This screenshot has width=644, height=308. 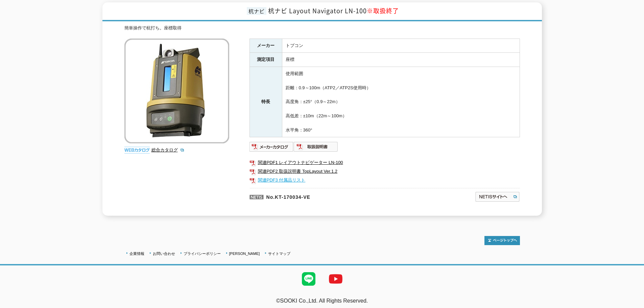 I want to click on a: 関連PDF2 取扱説明書 TopLayout Ver.1.2, so click(x=385, y=171).